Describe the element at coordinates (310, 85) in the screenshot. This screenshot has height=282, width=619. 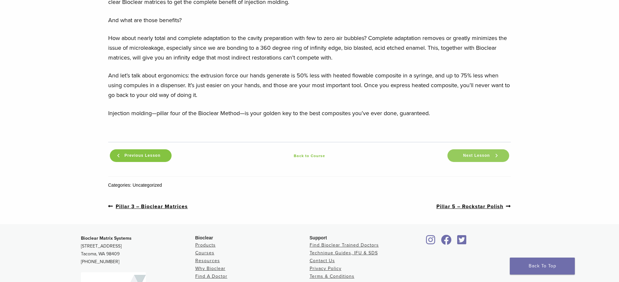
I see `p: And let’s talk about ergonomics: the extrusion force our hands generate is 50% less with heated f...` at that location.